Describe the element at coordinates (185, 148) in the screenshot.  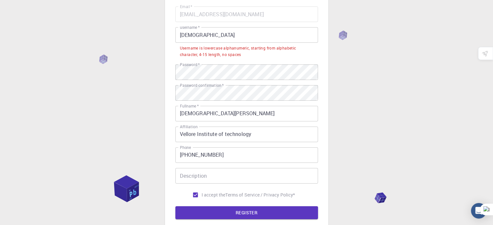
I see `label: Phone` at that location.